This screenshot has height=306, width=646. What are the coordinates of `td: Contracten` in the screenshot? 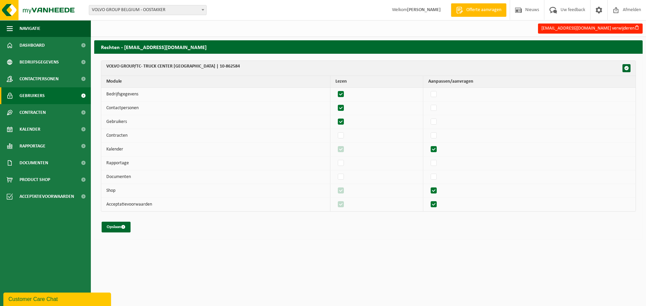 It's located at (216, 136).